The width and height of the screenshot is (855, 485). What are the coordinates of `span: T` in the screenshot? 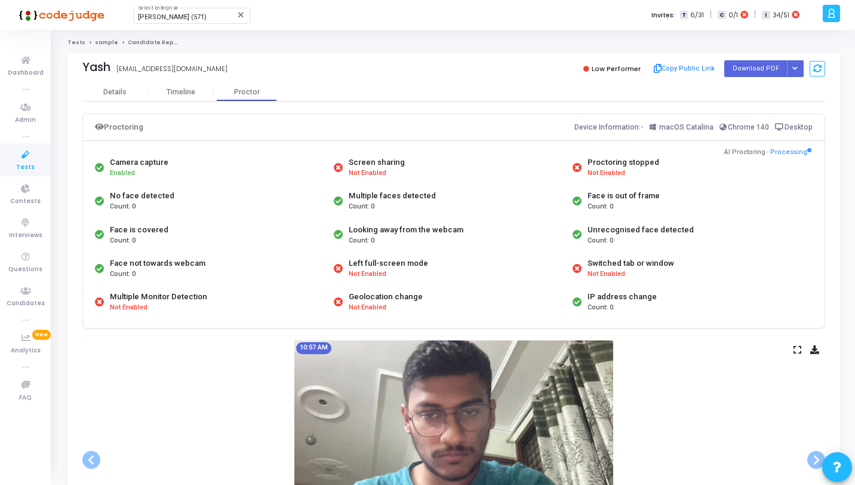 It's located at (684, 15).